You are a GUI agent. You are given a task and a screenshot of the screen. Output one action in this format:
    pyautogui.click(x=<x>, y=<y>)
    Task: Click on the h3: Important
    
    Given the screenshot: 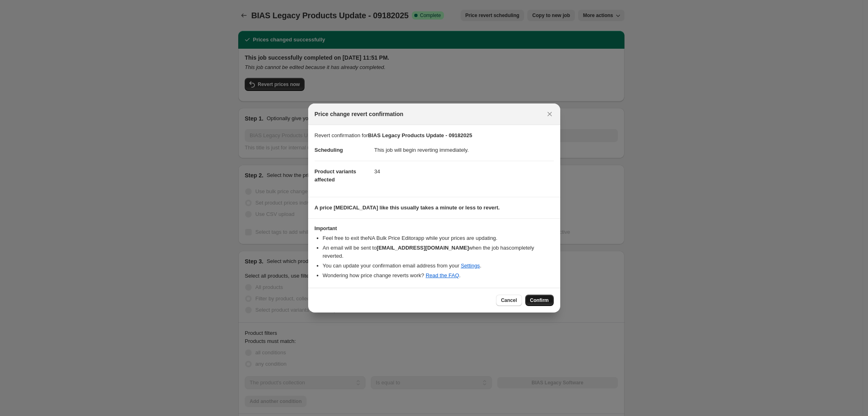 What is the action you would take?
    pyautogui.click(x=434, y=229)
    